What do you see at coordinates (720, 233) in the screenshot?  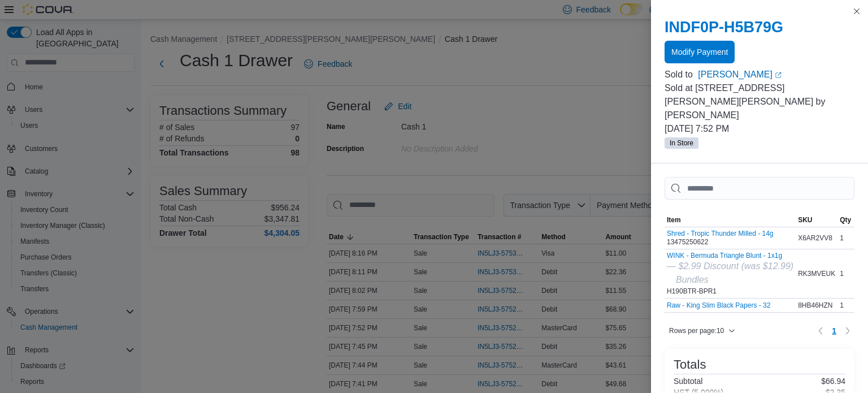 I see `button: Shred - Tropic Thunder Milled - 14g` at bounding box center [720, 233].